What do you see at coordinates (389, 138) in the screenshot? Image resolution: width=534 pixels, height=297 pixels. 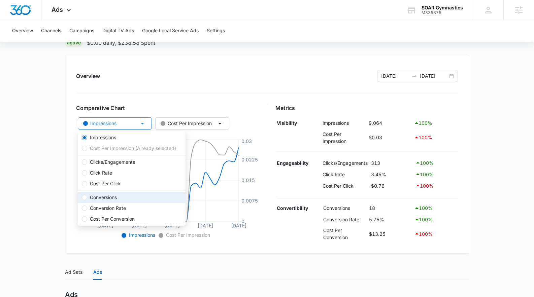 I see `td: $0.03` at bounding box center [389, 138].